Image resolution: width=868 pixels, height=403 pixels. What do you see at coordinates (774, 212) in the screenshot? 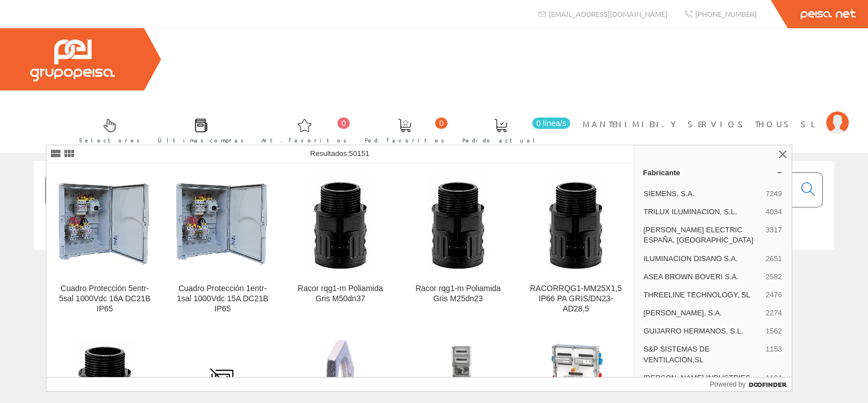
I see `span: 4034` at bounding box center [774, 212].